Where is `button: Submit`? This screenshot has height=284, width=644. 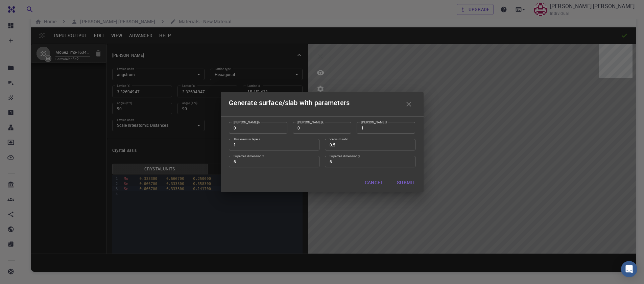 button: Submit is located at coordinates (406, 183).